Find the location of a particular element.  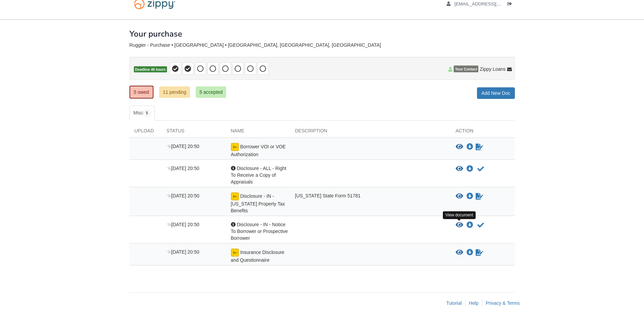

div: Name is located at coordinates (258, 132).